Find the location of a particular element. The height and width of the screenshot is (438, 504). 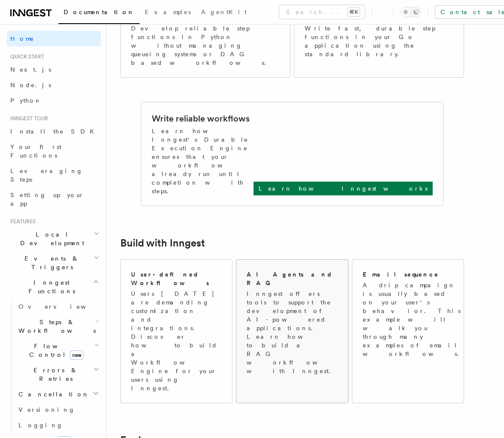

span: Next.js is located at coordinates (31, 70).